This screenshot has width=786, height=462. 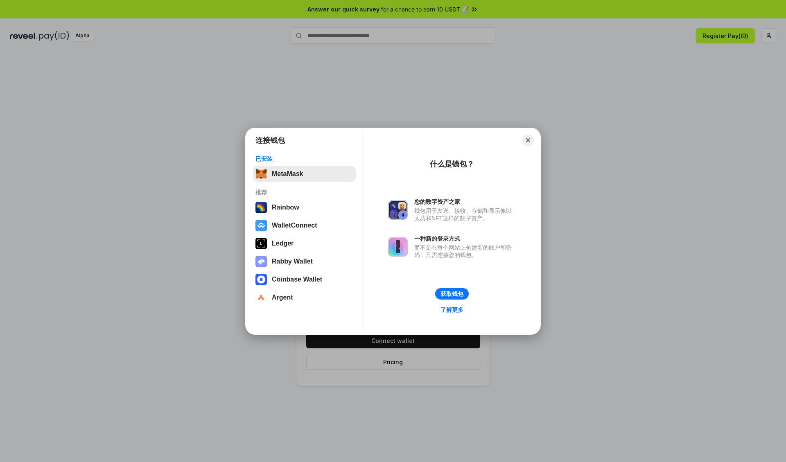 What do you see at coordinates (465, 239) in the screenshot?
I see `div: 一种新的登录方式` at bounding box center [465, 239].